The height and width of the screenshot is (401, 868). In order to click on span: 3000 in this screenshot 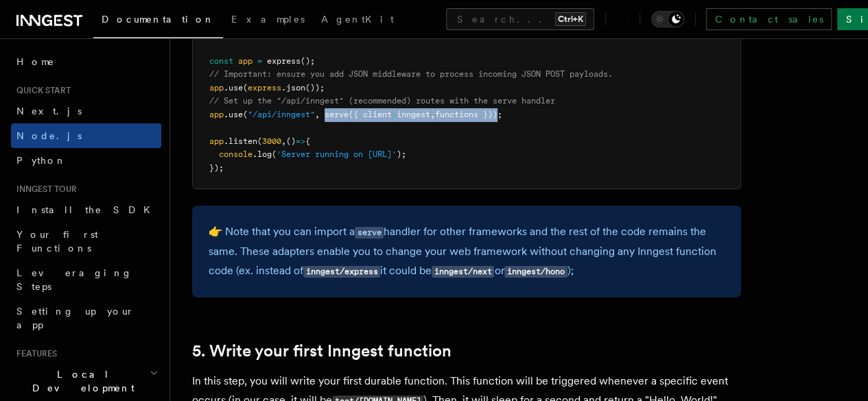, I will do `click(271, 142)`.